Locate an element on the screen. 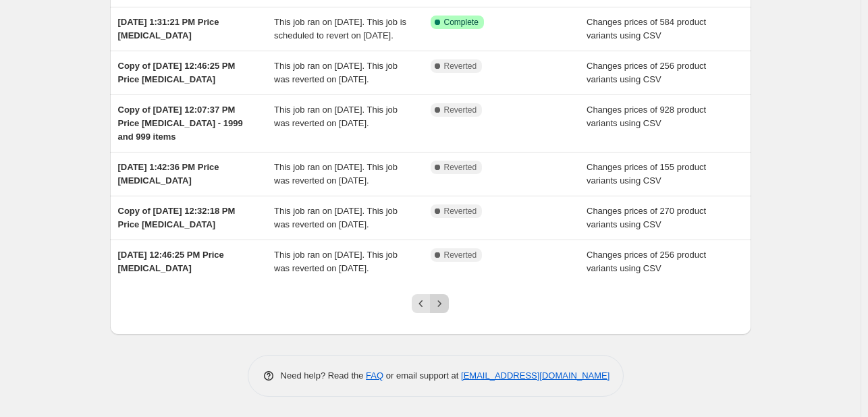 Image resolution: width=868 pixels, height=417 pixels. button: Next is located at coordinates (440, 303).